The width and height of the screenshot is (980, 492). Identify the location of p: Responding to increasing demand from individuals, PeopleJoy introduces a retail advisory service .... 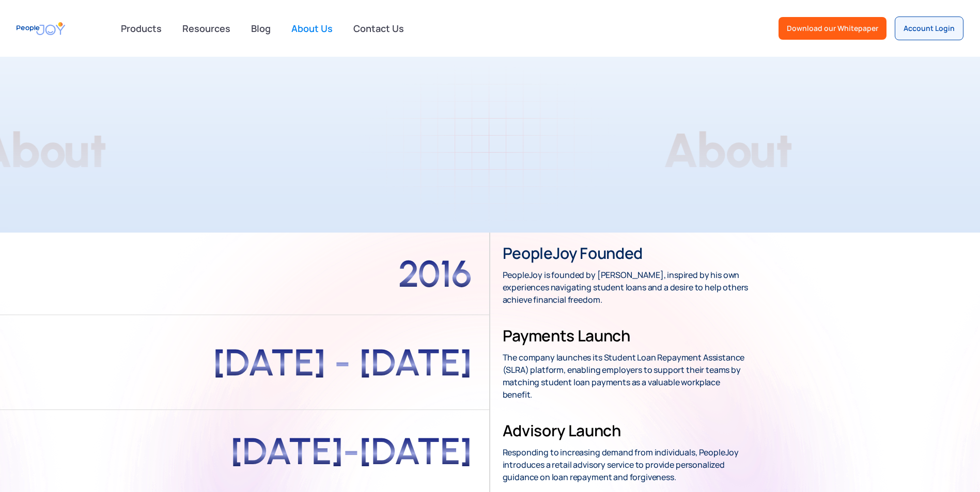
(627, 465).